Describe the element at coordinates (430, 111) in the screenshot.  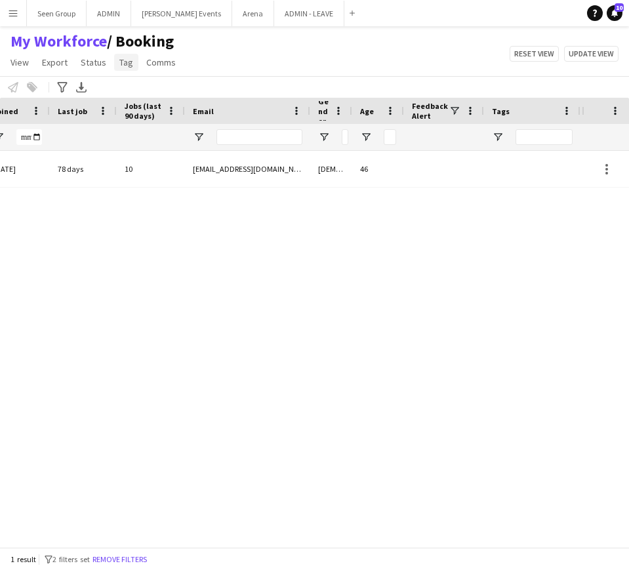
I see `span: Feedback Alert` at that location.